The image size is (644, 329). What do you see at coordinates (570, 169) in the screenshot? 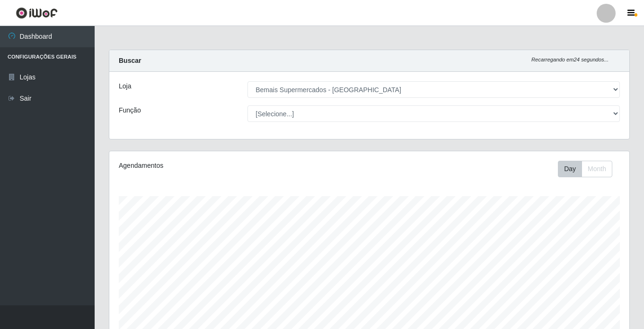
I see `button: Day` at bounding box center [570, 169].